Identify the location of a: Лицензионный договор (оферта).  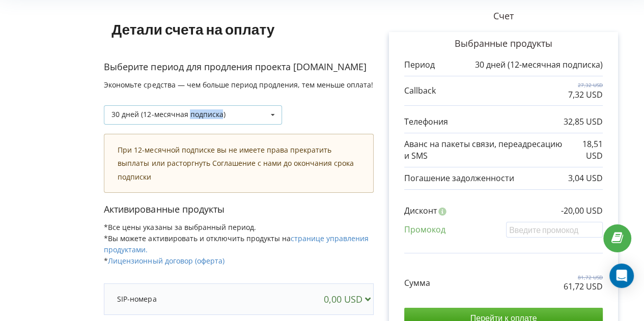
(166, 260).